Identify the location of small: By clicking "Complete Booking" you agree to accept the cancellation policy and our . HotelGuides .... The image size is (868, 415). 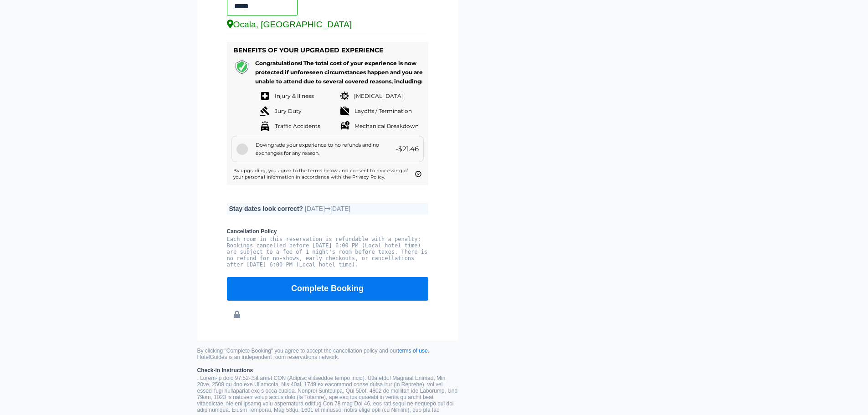
(328, 354).